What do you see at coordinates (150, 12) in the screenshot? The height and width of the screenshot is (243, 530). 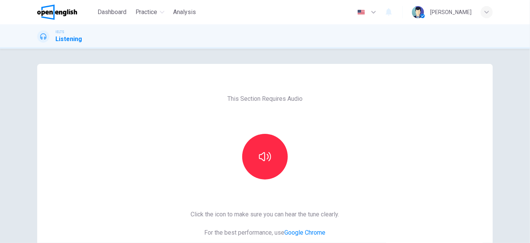 I see `button: Practice` at bounding box center [150, 12].